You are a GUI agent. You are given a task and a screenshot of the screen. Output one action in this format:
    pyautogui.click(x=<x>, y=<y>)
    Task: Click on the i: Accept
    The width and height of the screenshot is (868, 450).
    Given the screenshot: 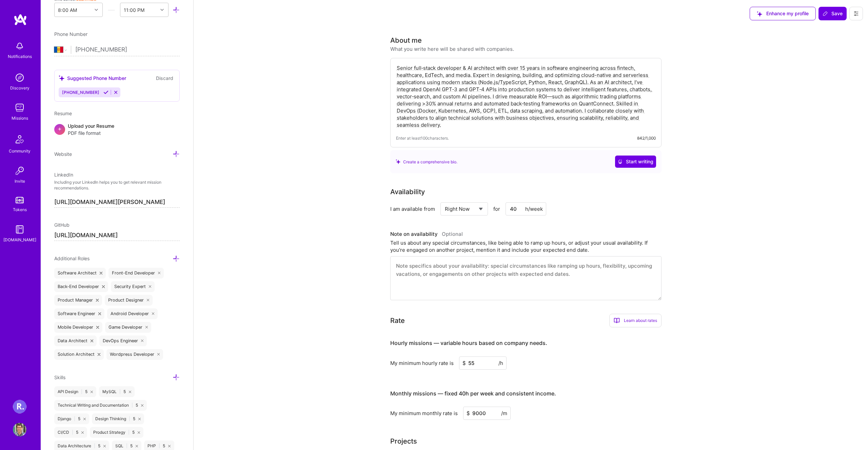 What is the action you would take?
    pyautogui.click(x=106, y=92)
    